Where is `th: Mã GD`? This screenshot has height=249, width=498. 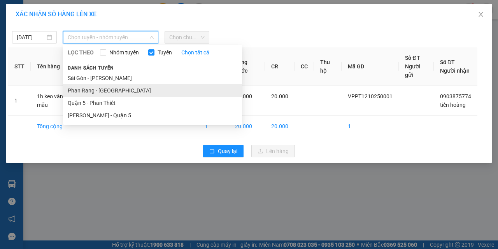
th: Mã GD is located at coordinates (370, 66).